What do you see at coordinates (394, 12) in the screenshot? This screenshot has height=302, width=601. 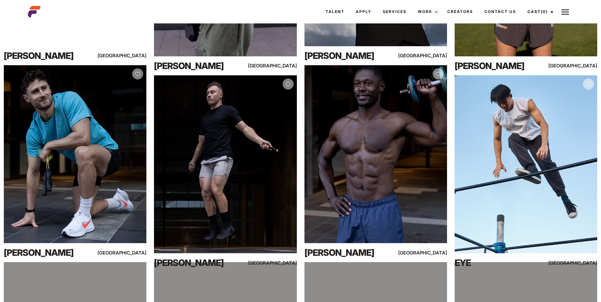 I see `a: Services` at bounding box center [394, 12].